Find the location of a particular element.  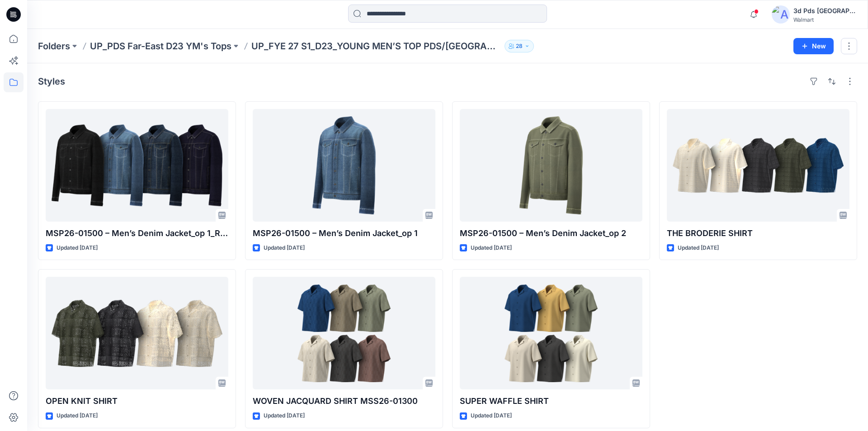

img: avatar is located at coordinates (781, 14).